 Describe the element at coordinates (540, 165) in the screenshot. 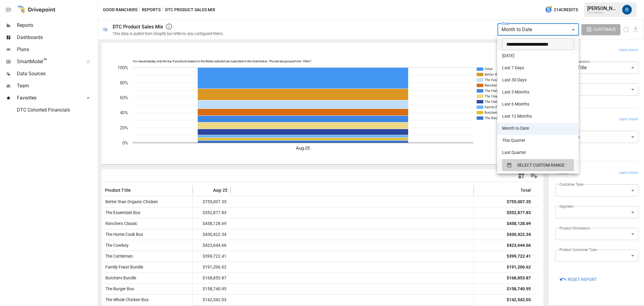

I see `span: SELECT CUSTOM RANGE` at that location.